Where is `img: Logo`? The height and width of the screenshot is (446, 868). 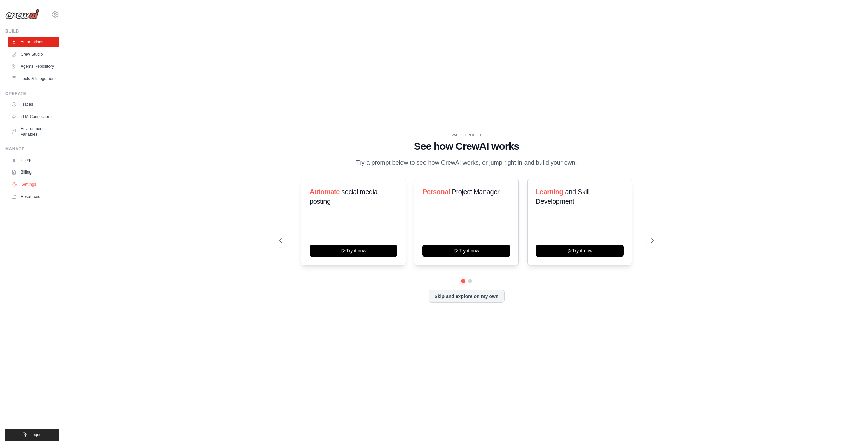 img: Logo is located at coordinates (22, 14).